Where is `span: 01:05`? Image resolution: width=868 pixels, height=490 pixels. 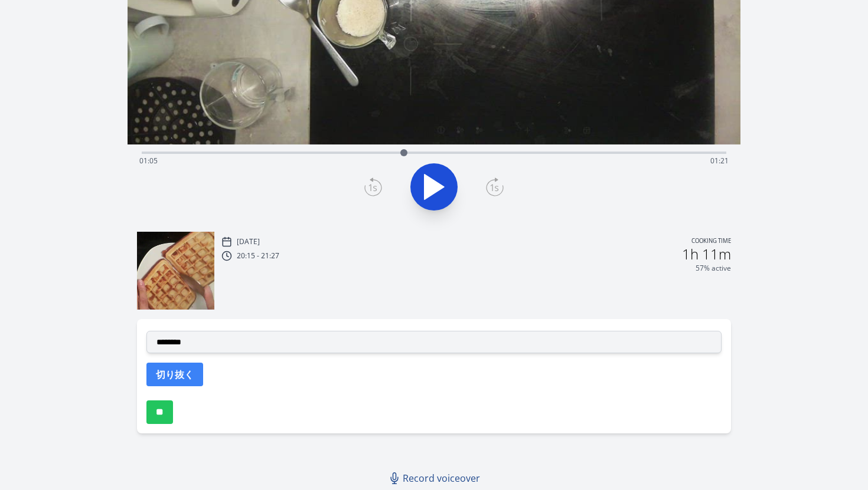
span: 01:05 is located at coordinates (148, 160).